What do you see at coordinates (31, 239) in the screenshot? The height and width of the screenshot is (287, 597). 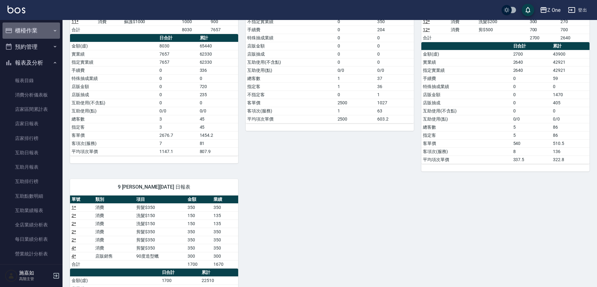 I see `a: 每日業績分析表` at bounding box center [31, 239].